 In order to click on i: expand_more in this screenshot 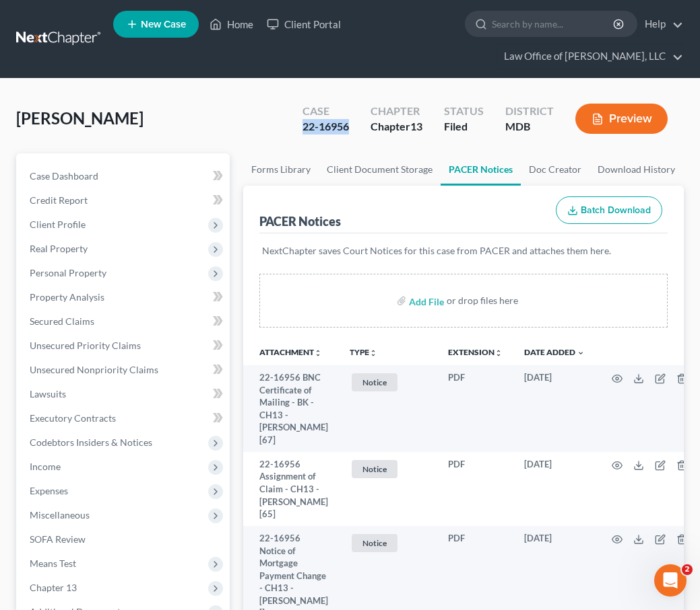, I will do `click(580, 354)`.